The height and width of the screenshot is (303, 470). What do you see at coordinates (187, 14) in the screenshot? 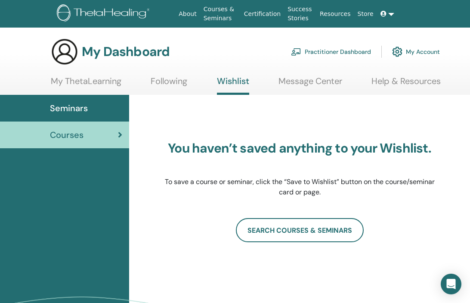
I see `a: About` at bounding box center [187, 14].